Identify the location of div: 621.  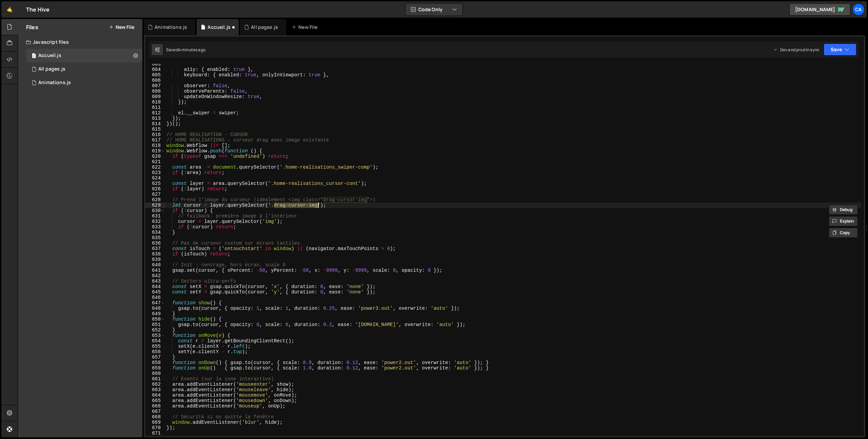
(155, 162).